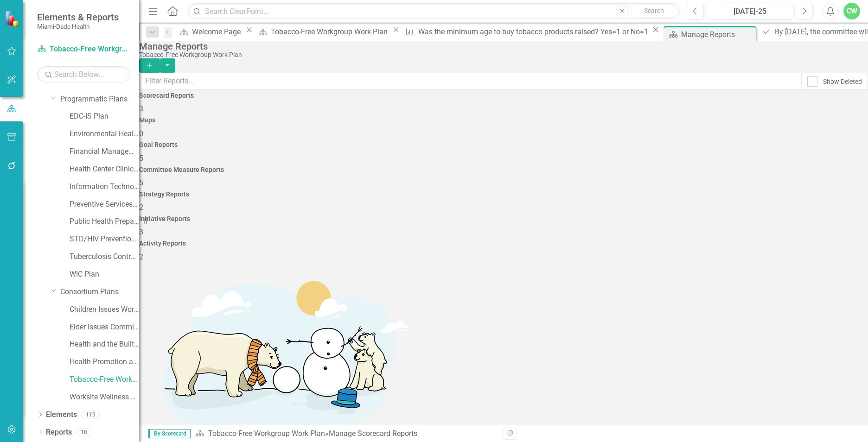 The height and width of the screenshot is (442, 868). I want to click on a: Environmental Health Plan, so click(104, 134).